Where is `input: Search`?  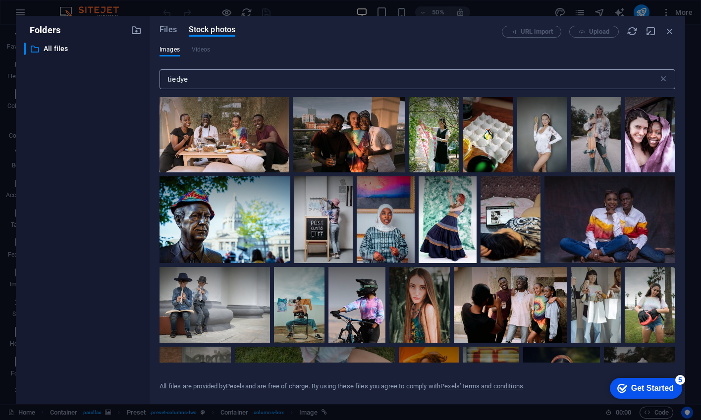
input: Search is located at coordinates (409, 79).